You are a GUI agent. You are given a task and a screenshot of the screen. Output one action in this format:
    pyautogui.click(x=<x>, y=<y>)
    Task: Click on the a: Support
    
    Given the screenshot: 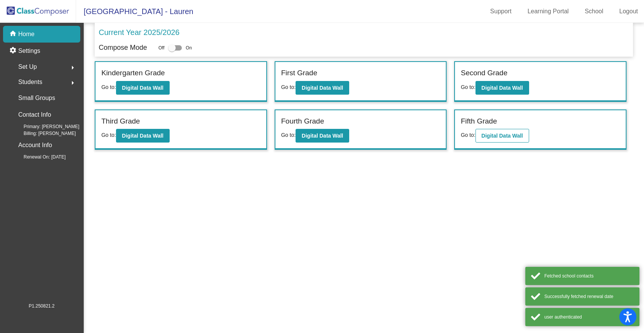 What is the action you would take?
    pyautogui.click(x=501, y=11)
    